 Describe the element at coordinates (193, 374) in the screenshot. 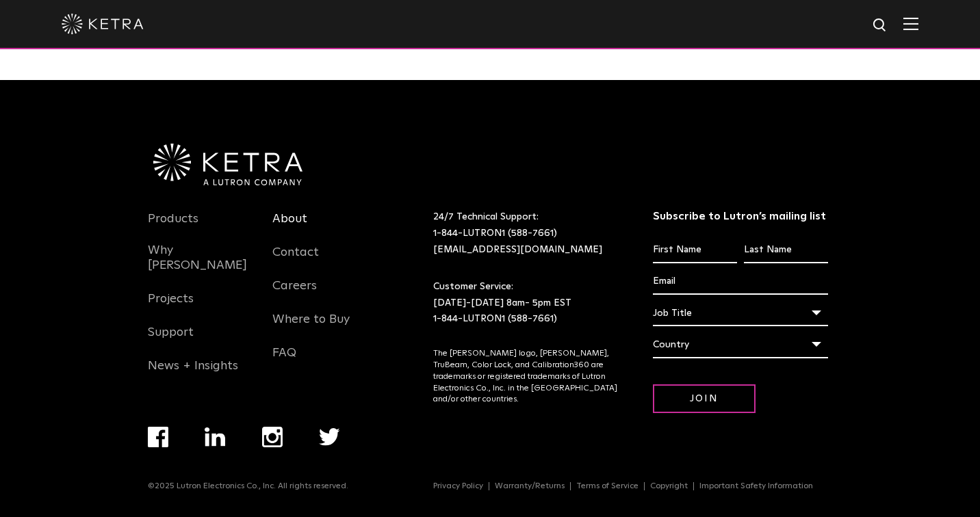

I see `a: News + Insights` at that location.